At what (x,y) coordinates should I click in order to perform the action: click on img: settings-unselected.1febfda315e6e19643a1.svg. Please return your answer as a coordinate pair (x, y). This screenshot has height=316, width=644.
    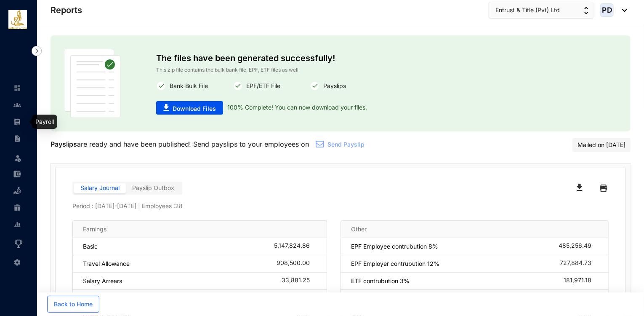
    Looking at the image, I should click on (18, 262).